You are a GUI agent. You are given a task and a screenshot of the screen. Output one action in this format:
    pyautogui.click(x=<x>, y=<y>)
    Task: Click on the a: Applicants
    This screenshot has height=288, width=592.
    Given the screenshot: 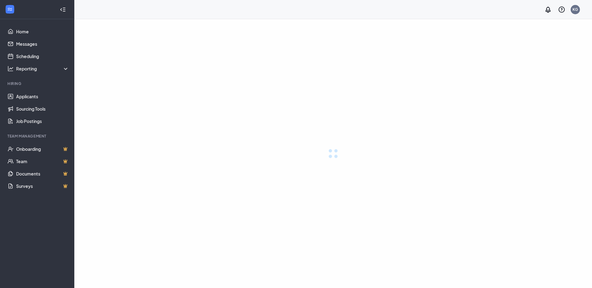 What is the action you would take?
    pyautogui.click(x=42, y=97)
    